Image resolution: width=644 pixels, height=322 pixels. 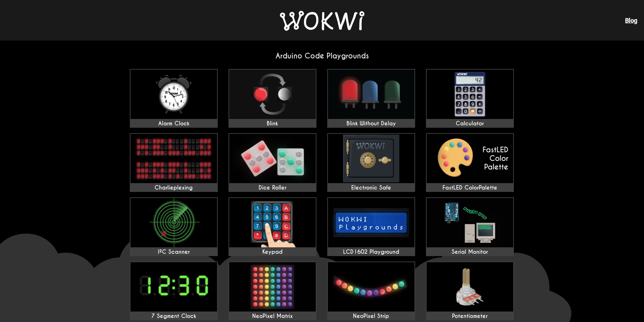 I want to click on div: LCD1602 Playground, so click(x=371, y=252).